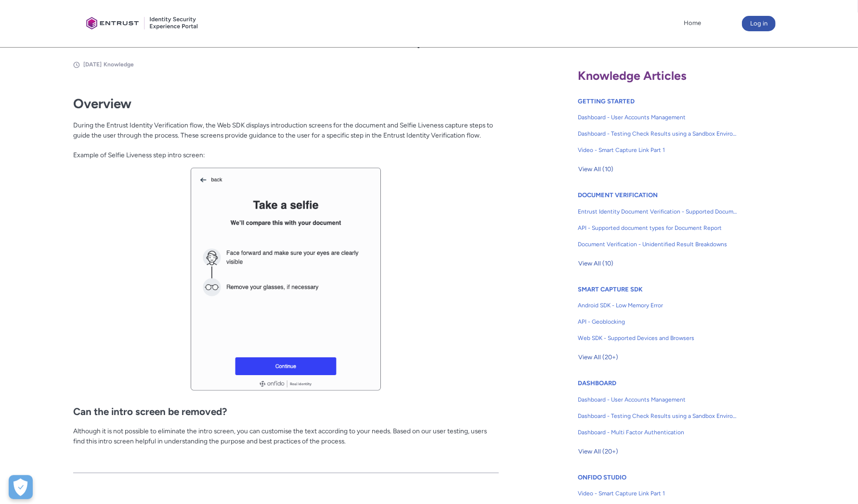 The image size is (858, 504). Describe the element at coordinates (658, 305) in the screenshot. I see `a: Android SDK - Low Memory Error` at that location.